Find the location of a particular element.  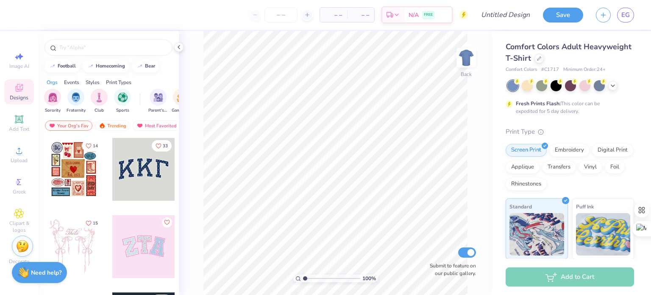

button: football is located at coordinates (62, 66).